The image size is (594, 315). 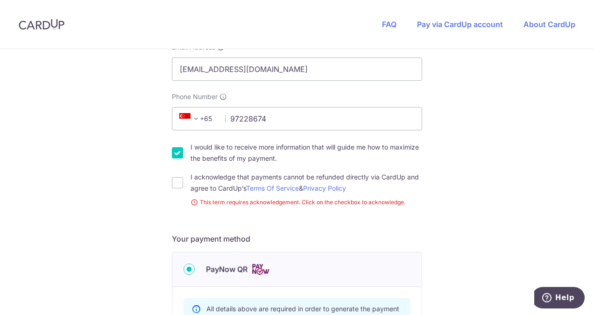 I want to click on span: PayNow QR, so click(x=226, y=269).